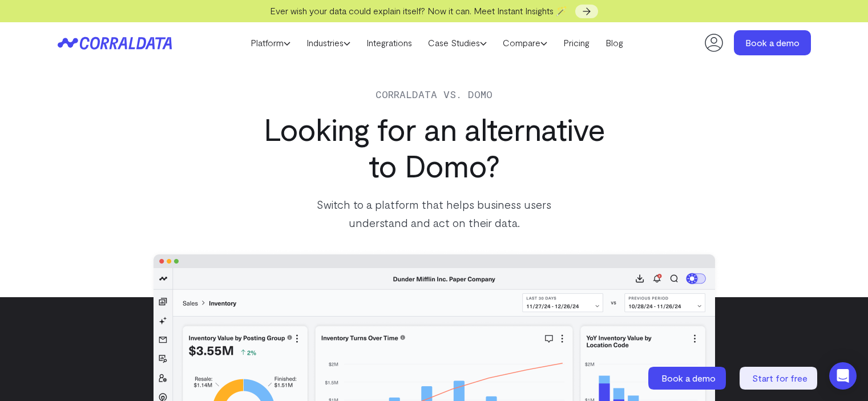 The height and width of the screenshot is (401, 868). What do you see at coordinates (525, 43) in the screenshot?
I see `a: Compare` at bounding box center [525, 43].